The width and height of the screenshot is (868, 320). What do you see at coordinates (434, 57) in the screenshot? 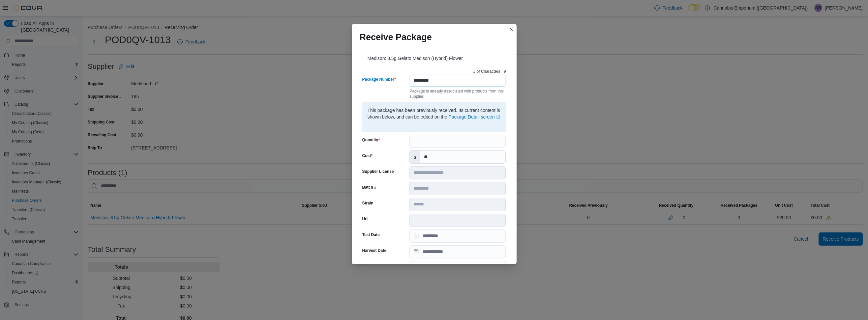
I see `div: Medison: 3.5g Gelato Medison (Hybrid) Flower` at bounding box center [434, 57].